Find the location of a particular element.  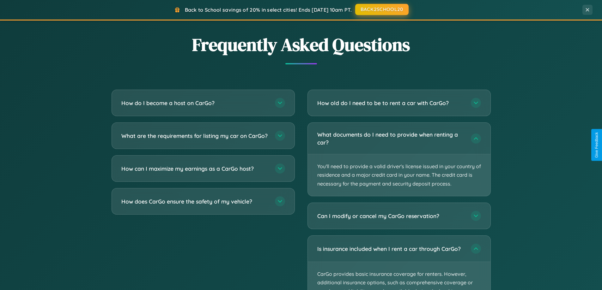

h3: What documents do I need to provide when renting a car? is located at coordinates (391, 138).